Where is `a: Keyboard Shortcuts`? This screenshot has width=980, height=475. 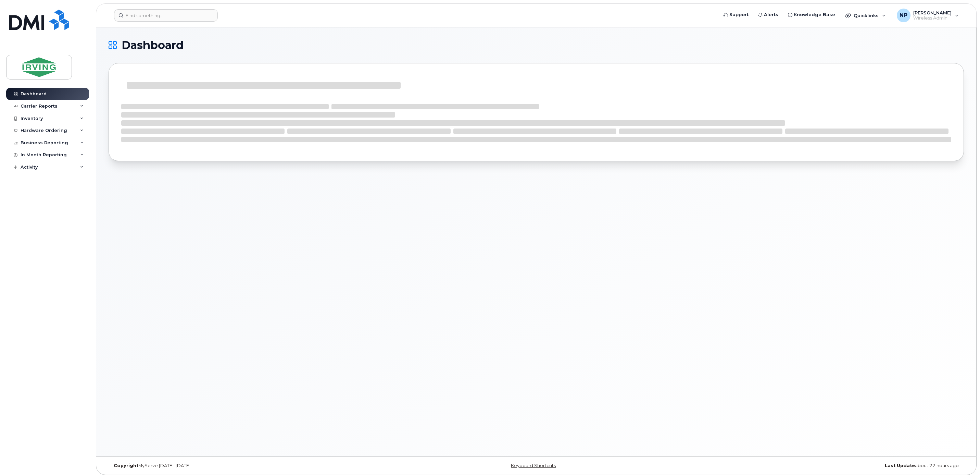
a: Keyboard Shortcuts is located at coordinates (533, 465).